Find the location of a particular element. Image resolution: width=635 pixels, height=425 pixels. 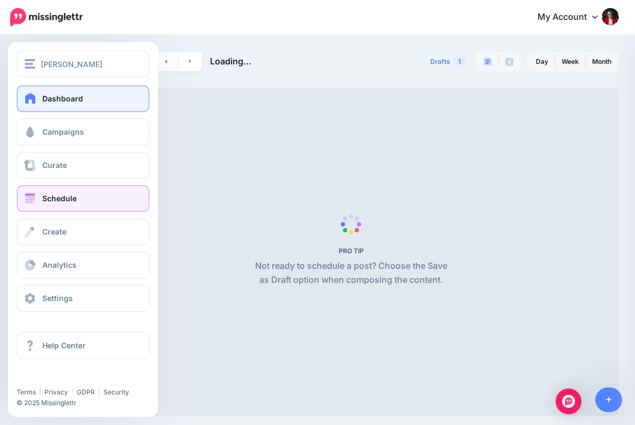

span: Dashboard is located at coordinates (63, 98).